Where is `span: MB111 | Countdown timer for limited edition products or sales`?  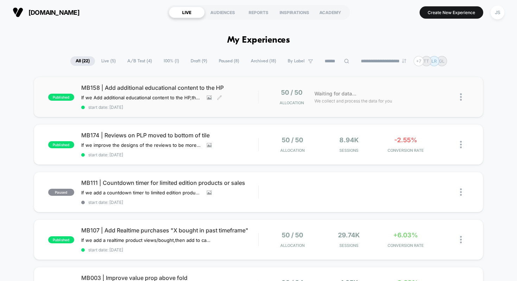
span: MB111 | Countdown timer for limited edition products or sales is located at coordinates (170, 183).